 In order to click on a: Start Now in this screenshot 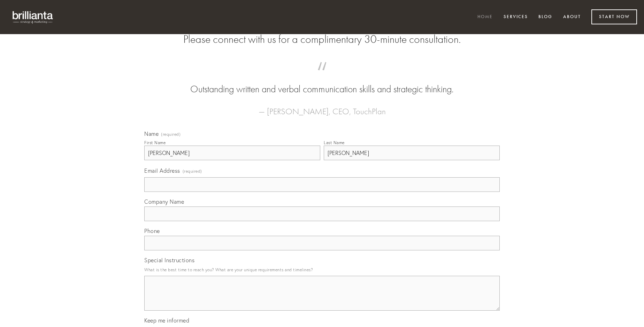, I will do `click(614, 17)`.